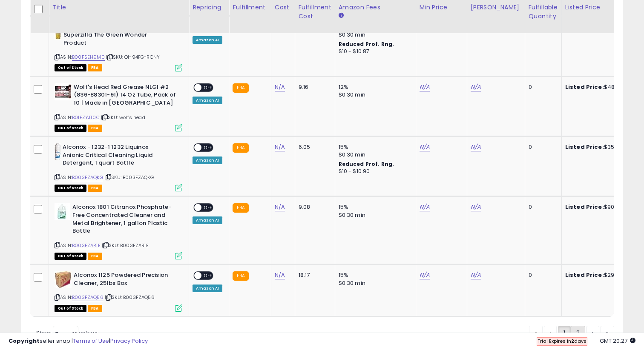 The image size is (644, 350). What do you see at coordinates (617, 341) in the screenshot?
I see `span: 2025-09-17 20:27 GMT` at bounding box center [617, 341].